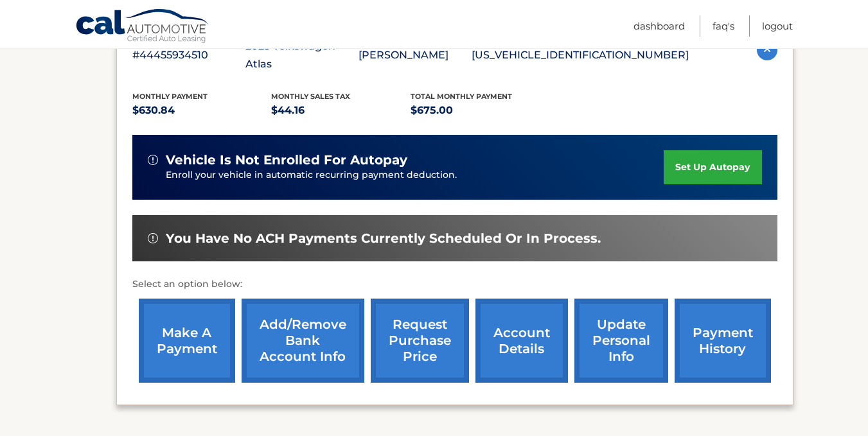  Describe the element at coordinates (461, 96) in the screenshot. I see `span: Total Monthly Payment` at that location.